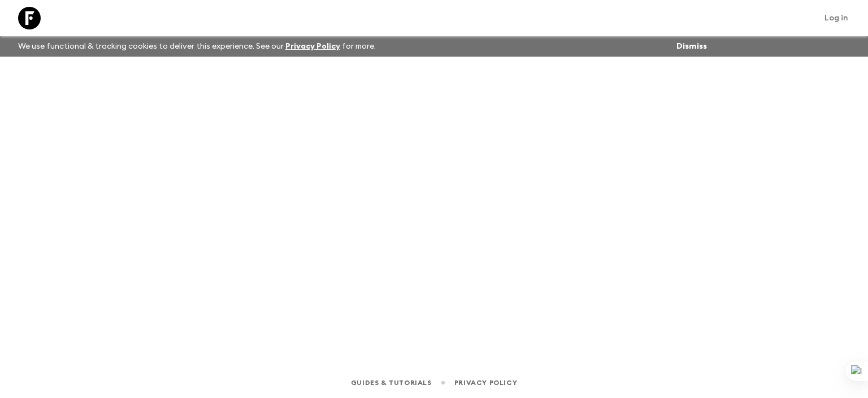  I want to click on a: Guides & Tutorials, so click(392, 382).